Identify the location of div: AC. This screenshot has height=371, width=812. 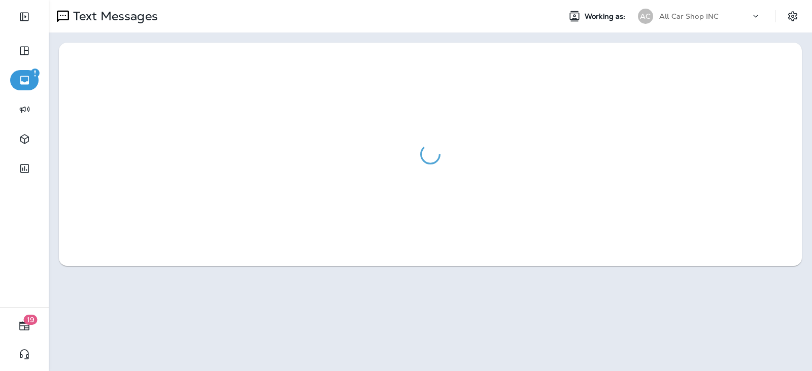
(645, 16).